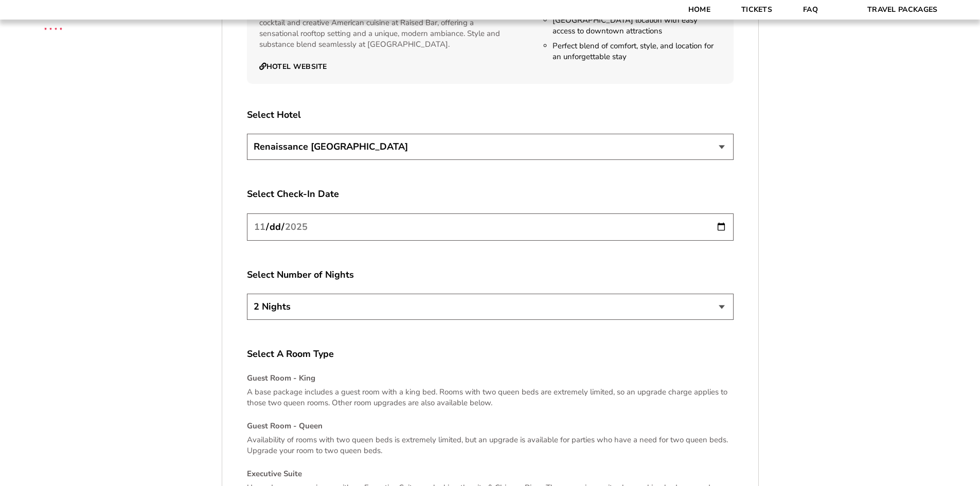 This screenshot has width=980, height=486. Describe the element at coordinates (53, 27) in the screenshot. I see `img: CBS Sports Thanksgiving Classic` at that location.